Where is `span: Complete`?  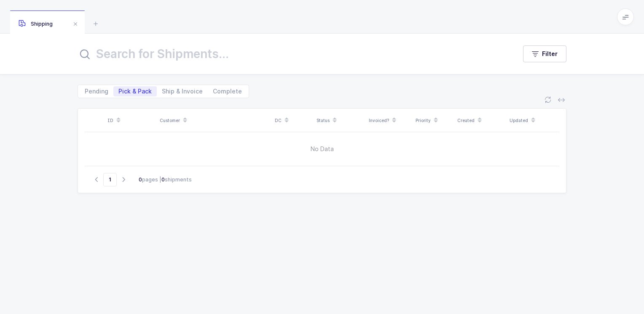 span: Complete is located at coordinates (227, 91).